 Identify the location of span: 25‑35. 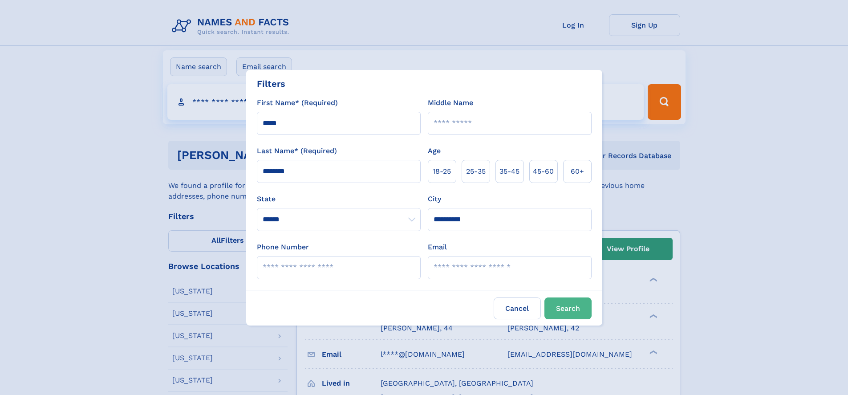
(476, 171).